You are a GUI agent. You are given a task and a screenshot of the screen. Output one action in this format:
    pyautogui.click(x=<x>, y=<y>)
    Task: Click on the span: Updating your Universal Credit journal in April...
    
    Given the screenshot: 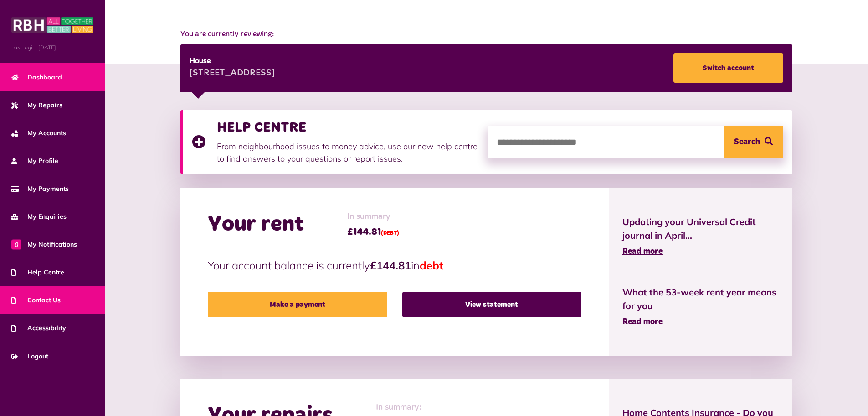 What is the action you would take?
    pyautogui.click(x=701, y=229)
    